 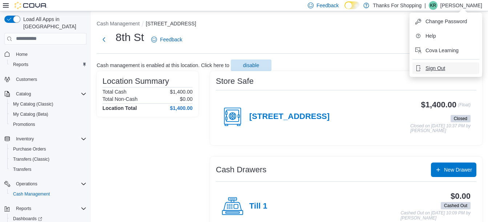 What do you see at coordinates (31, 194) in the screenshot?
I see `a: Cash Management` at bounding box center [31, 194].